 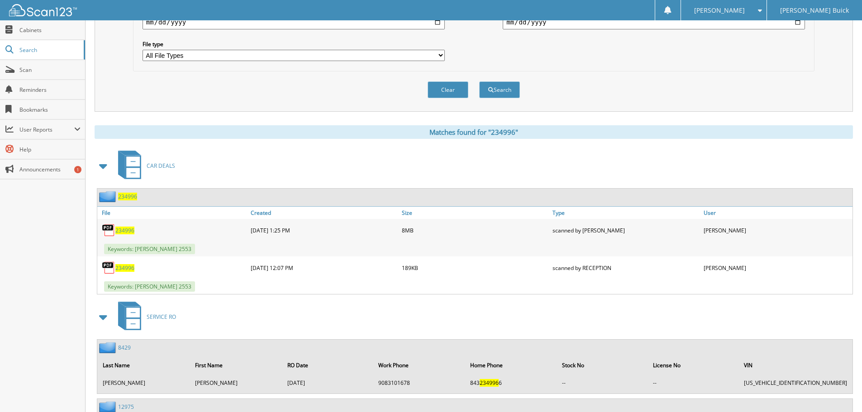 I want to click on th: VIN, so click(x=795, y=365).